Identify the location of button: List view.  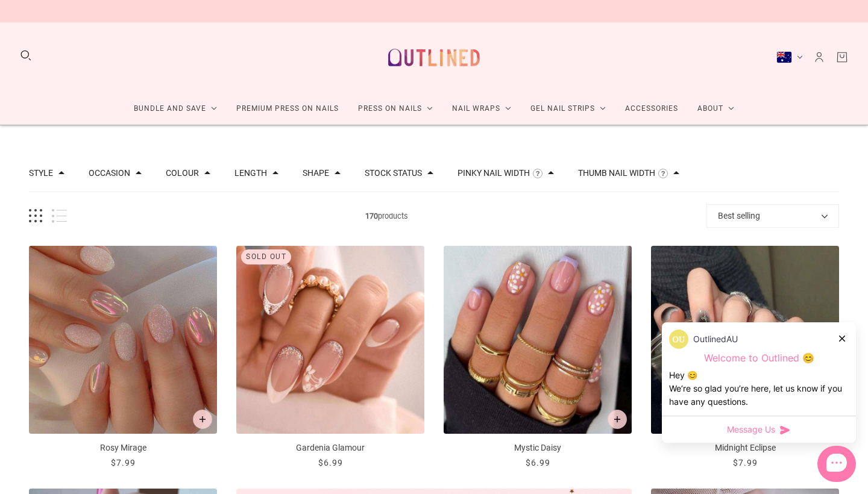
(59, 216).